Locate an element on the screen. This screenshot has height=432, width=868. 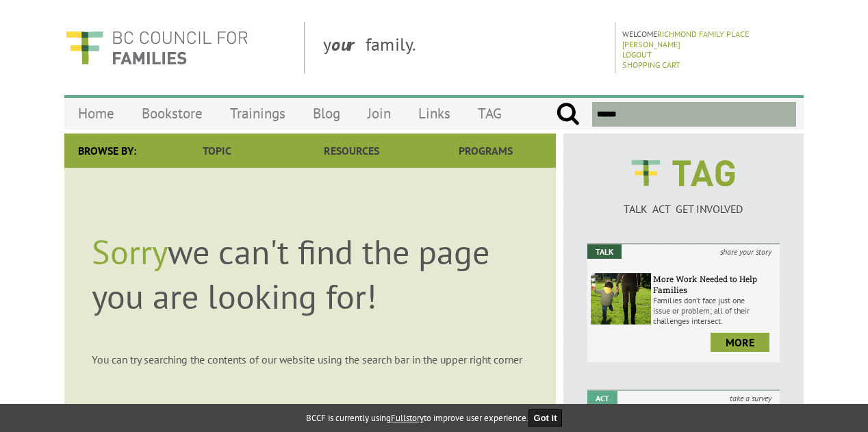
a: Fullstory is located at coordinates (407, 418).